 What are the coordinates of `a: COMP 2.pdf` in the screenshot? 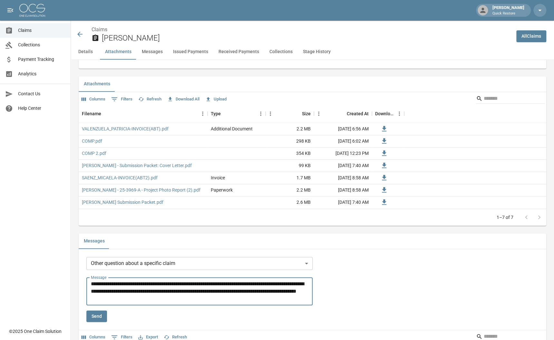 It's located at (94, 153).